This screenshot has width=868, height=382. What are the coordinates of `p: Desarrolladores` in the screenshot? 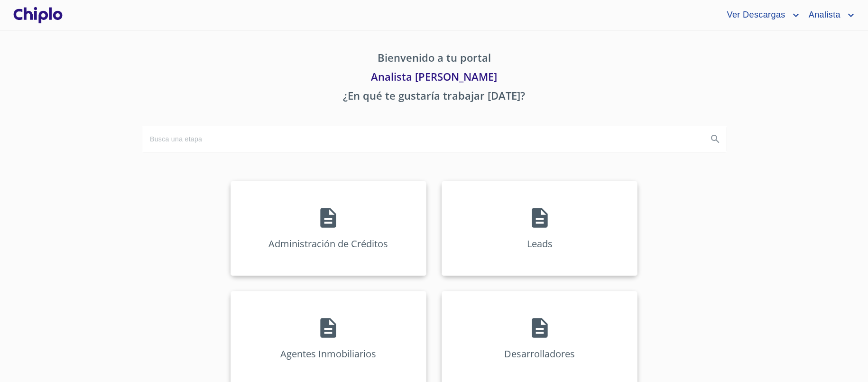 It's located at (540, 353).